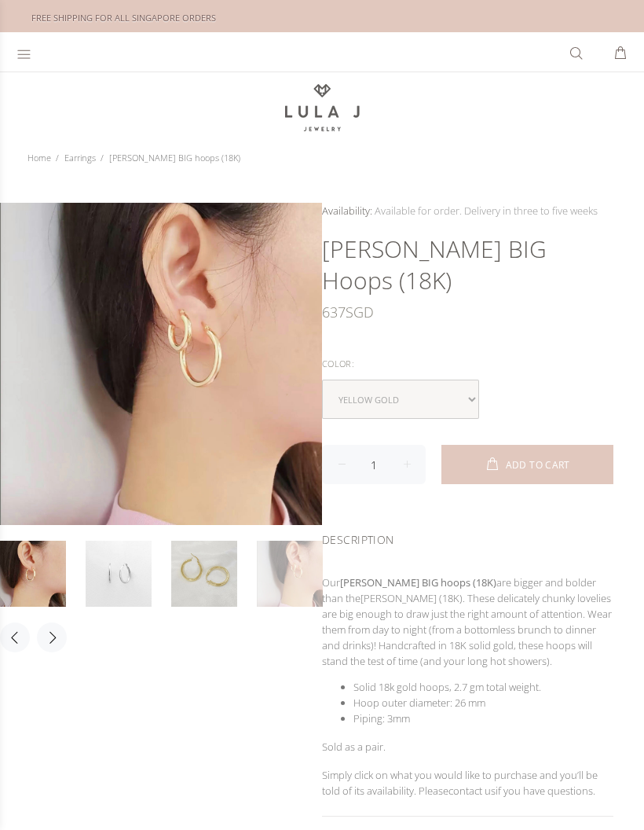 This screenshot has width=644, height=830. Describe the element at coordinates (483, 718) in the screenshot. I see `li: Piping: 3mm` at that location.